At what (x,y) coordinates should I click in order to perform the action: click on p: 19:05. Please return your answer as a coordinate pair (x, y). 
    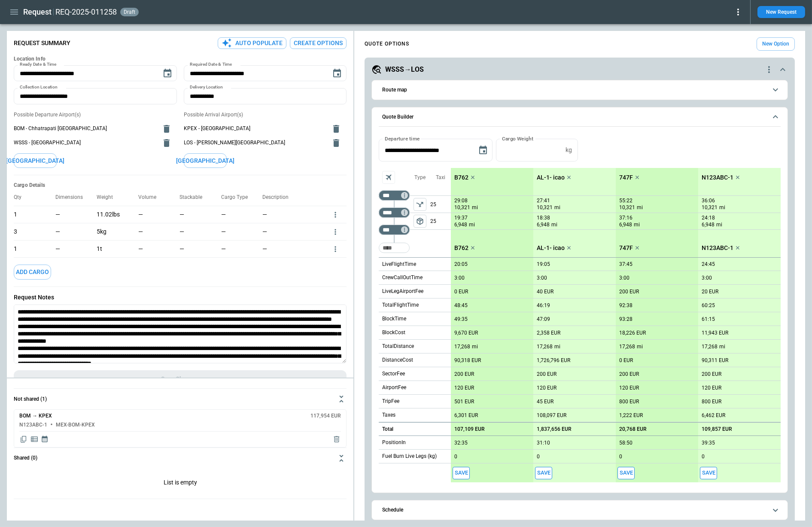
    Looking at the image, I should click on (543, 264).